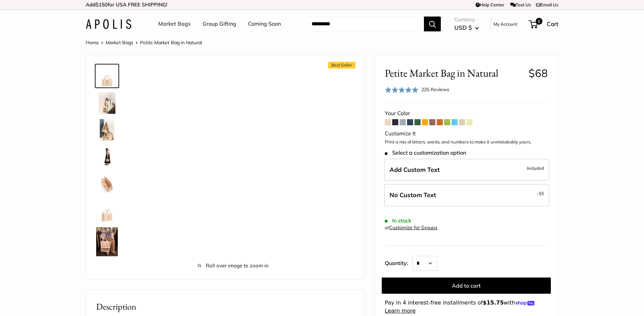 The height and width of the screenshot is (316, 644). I want to click on a: Text Us, so click(520, 5).